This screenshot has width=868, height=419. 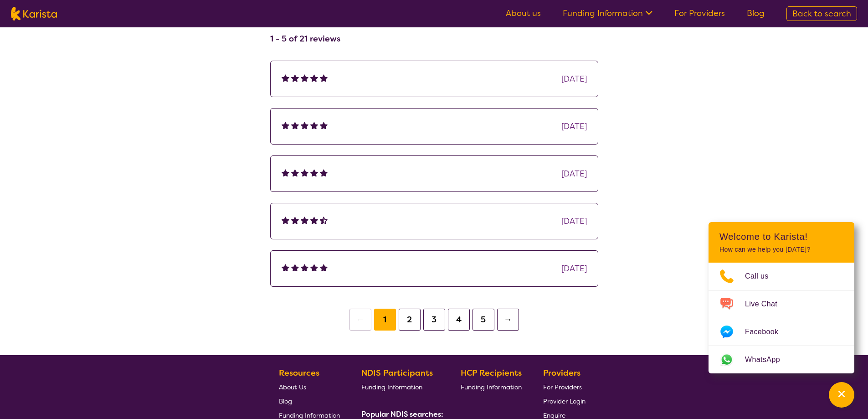 I want to click on span: Provider Login, so click(x=564, y=401).